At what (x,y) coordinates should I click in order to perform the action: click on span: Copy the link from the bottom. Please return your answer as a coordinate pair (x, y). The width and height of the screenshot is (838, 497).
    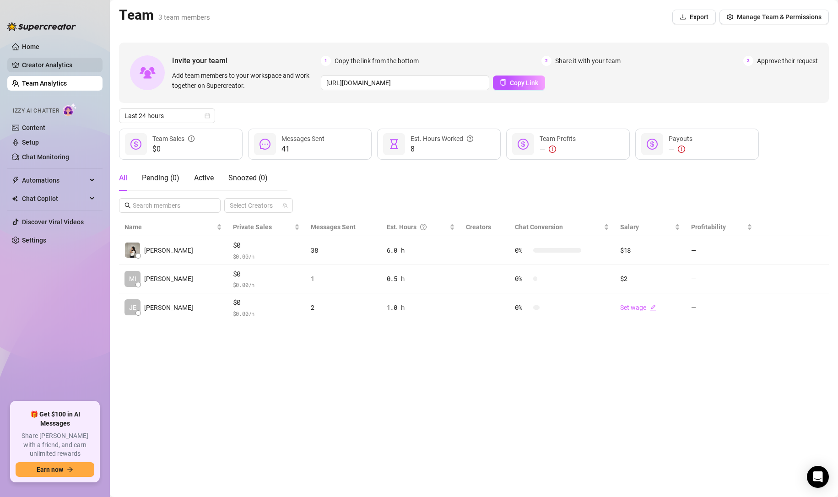
    Looking at the image, I should click on (377, 61).